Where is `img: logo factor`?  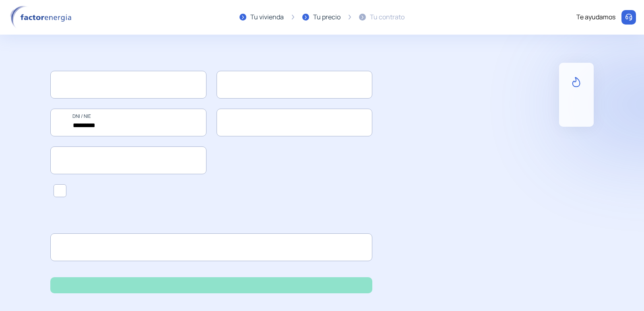
img: logo factor is located at coordinates (42, 17).